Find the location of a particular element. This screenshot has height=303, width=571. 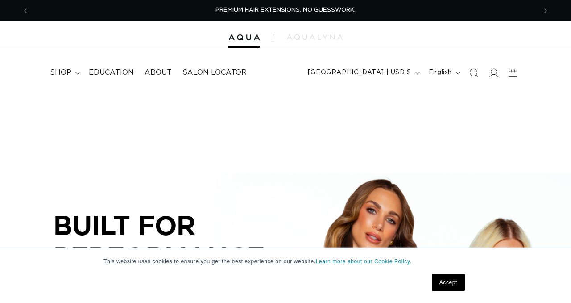

span: Education is located at coordinates (111, 72).